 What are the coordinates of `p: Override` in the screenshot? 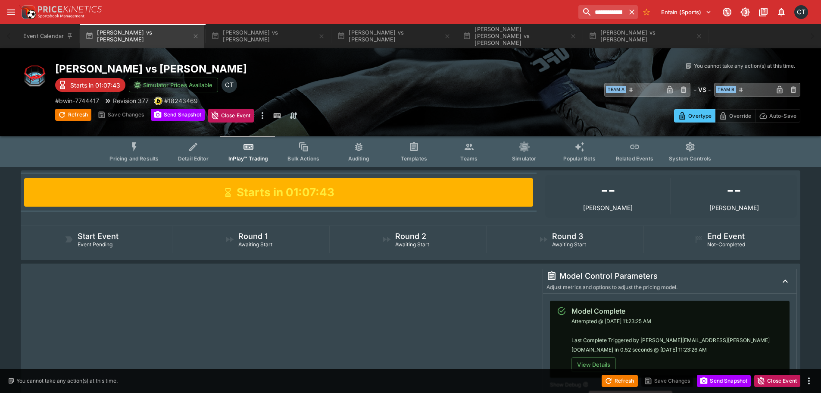 It's located at (740, 116).